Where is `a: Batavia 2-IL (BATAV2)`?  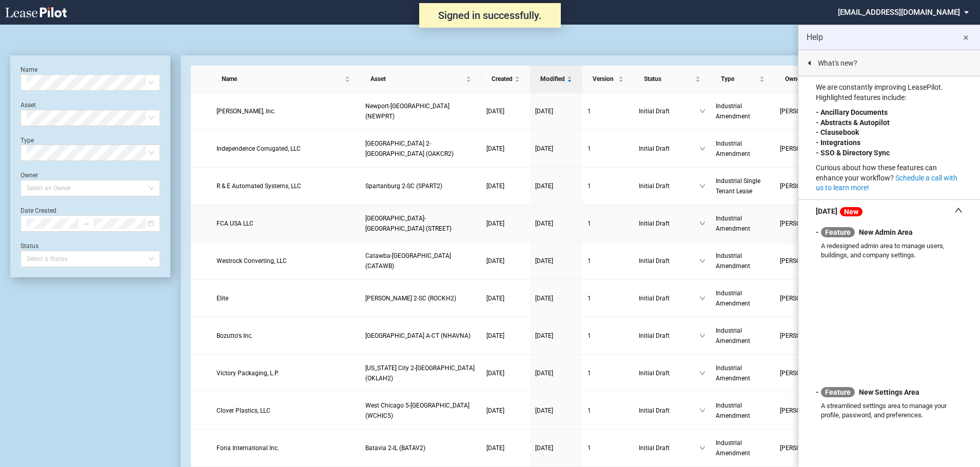 a: Batavia 2-IL (BATAV2) is located at coordinates (421, 448).